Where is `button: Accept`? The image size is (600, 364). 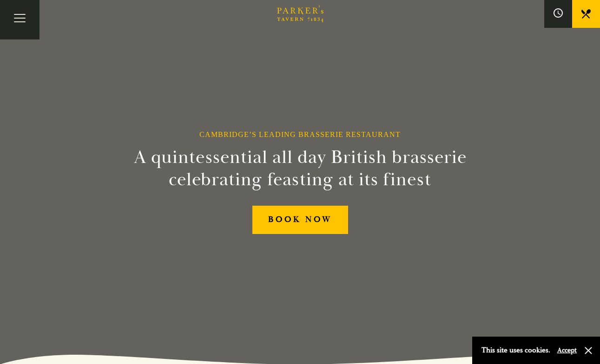
button: Accept is located at coordinates (567, 350).